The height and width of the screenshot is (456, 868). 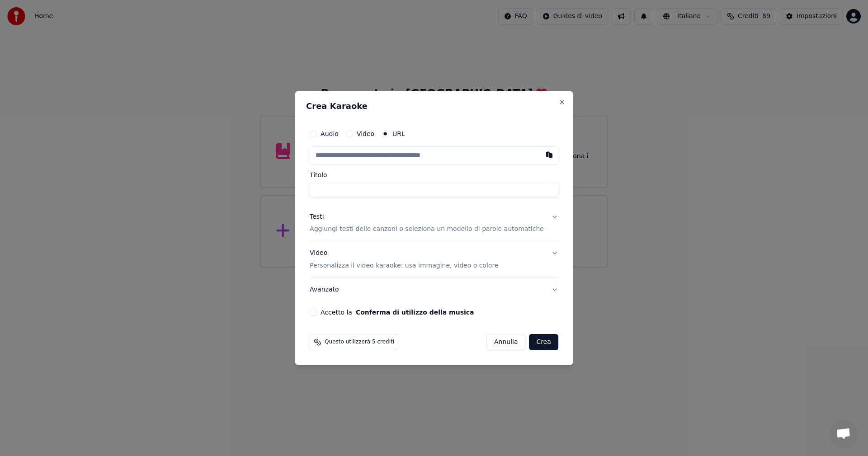 I want to click on div: Testi, so click(x=317, y=217).